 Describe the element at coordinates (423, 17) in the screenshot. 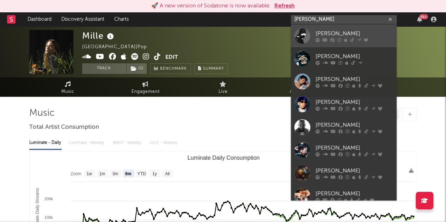

I see `div: 99 +` at that location.